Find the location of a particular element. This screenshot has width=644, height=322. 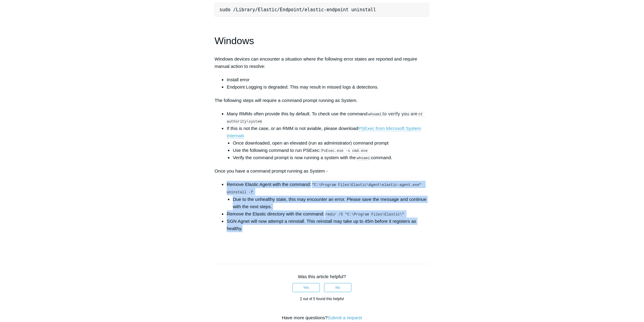

li: Endpoint Logging is degraded. This may result in missed logs & detections. is located at coordinates (328, 87).